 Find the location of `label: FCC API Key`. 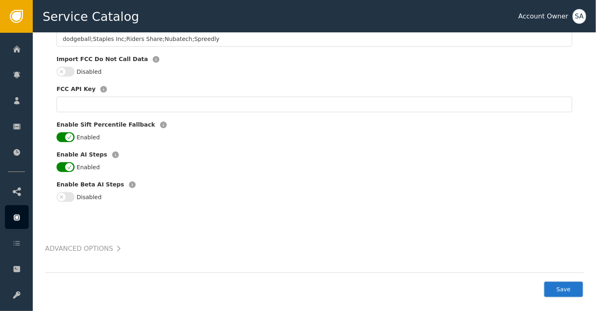

label: FCC API Key is located at coordinates (76, 89).